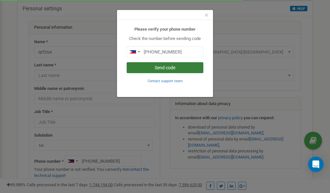  Describe the element at coordinates (165, 39) in the screenshot. I see `p: Check the number before sending code` at that location.